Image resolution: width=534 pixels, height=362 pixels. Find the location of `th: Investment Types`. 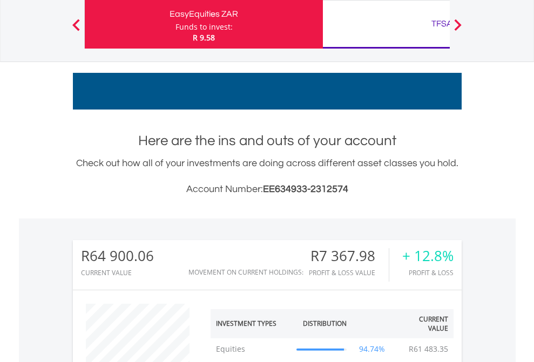

th: Investment Types is located at coordinates (251, 324).